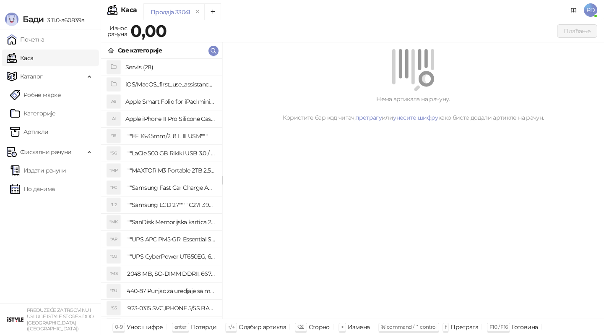 This screenshot has width=604, height=335. What do you see at coordinates (114, 308) in the screenshot?
I see `div: "S5` at bounding box center [114, 308].